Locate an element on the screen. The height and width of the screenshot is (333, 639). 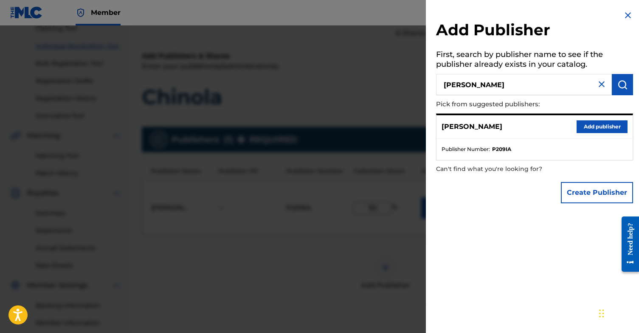
h5: First, search by publisher name to see if the publisher already exists in your catalog. is located at coordinates (535, 60).